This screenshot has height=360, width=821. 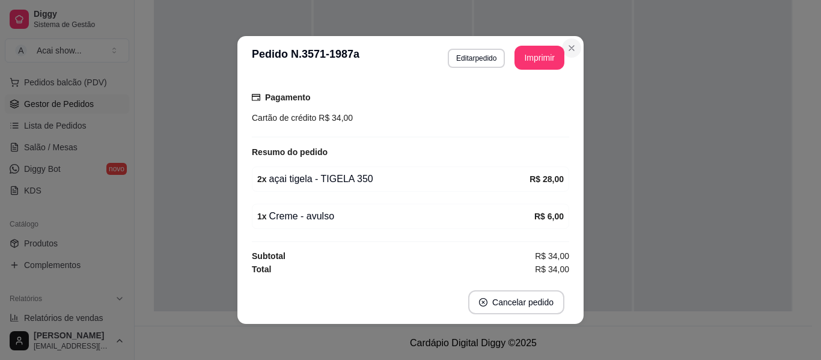 I want to click on div: Creme - avulso, so click(x=396, y=216).